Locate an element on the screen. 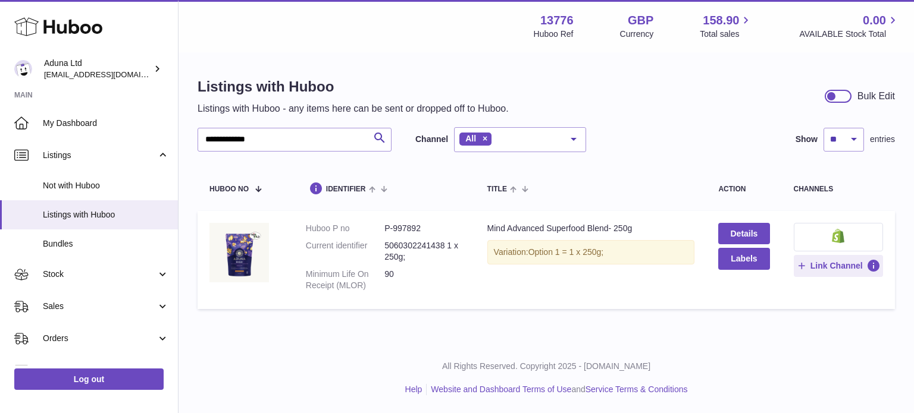 Image resolution: width=914 pixels, height=413 pixels. span: 0.00 is located at coordinates (874, 20).